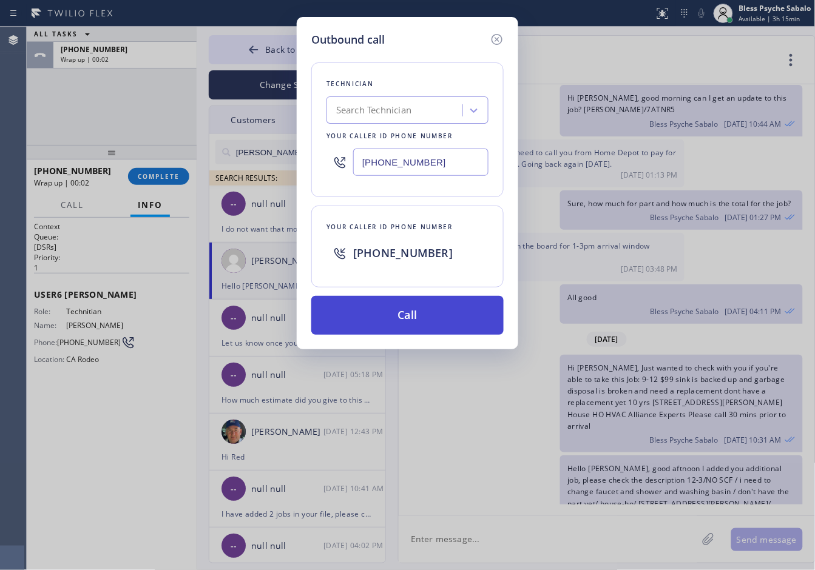 The height and width of the screenshot is (570, 815). Describe the element at coordinates (407, 315) in the screenshot. I see `button: Call` at that location.